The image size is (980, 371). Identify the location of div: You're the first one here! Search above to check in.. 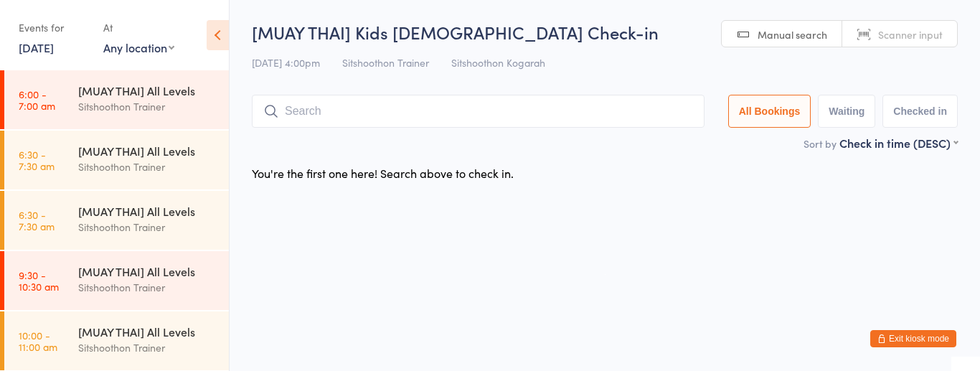
(382, 173).